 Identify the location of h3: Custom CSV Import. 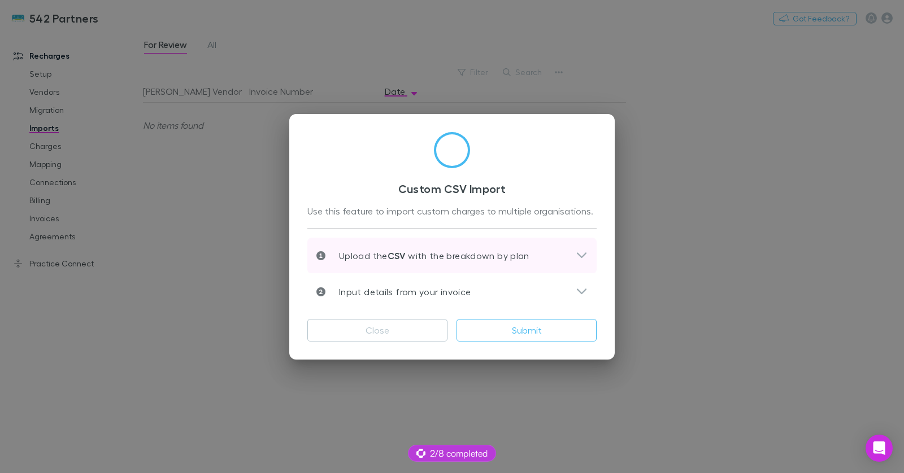
(452, 189).